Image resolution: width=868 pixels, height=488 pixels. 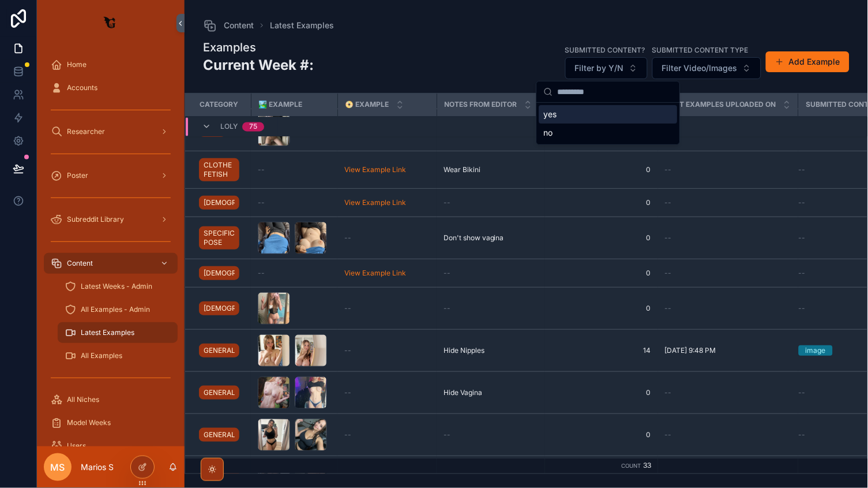 I want to click on span: Hide Nipples, so click(x=464, y=350).